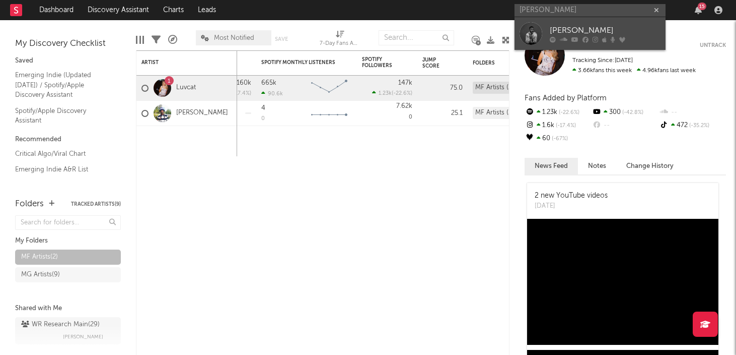 The height and width of the screenshot is (355, 736). Describe the element at coordinates (68, 44) in the screenshot. I see `div: My Discovery Checklist` at that location.